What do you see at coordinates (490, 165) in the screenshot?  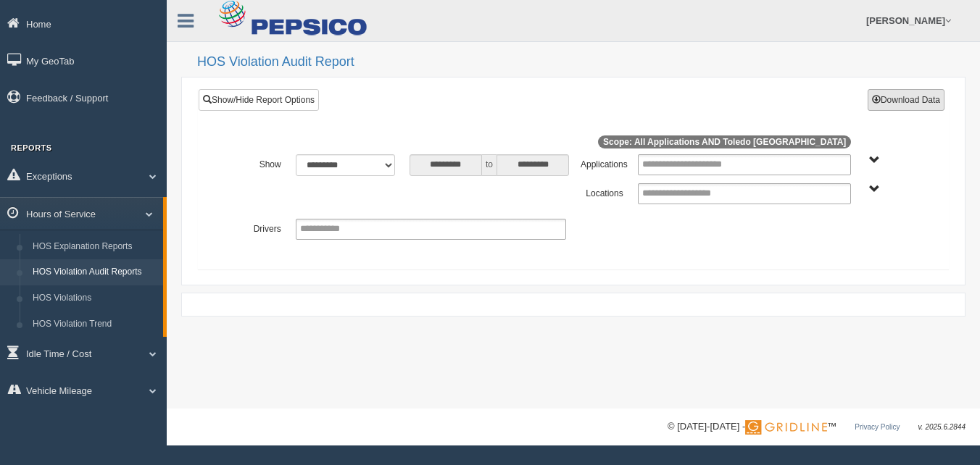 I see `span: to` at bounding box center [490, 165].